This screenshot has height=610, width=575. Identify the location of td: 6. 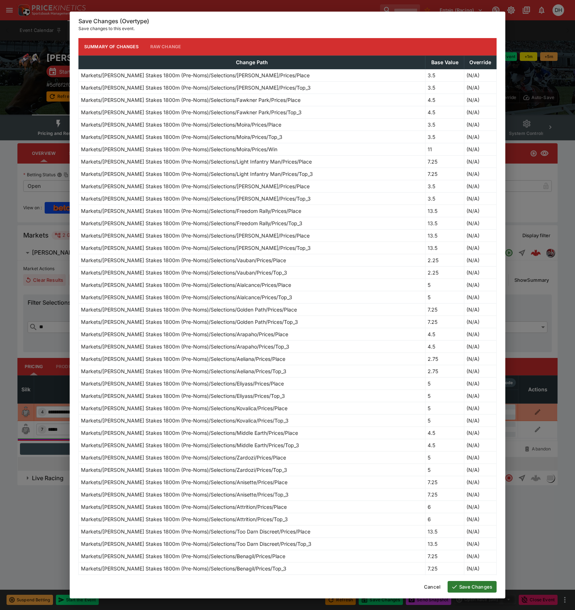
(445, 519).